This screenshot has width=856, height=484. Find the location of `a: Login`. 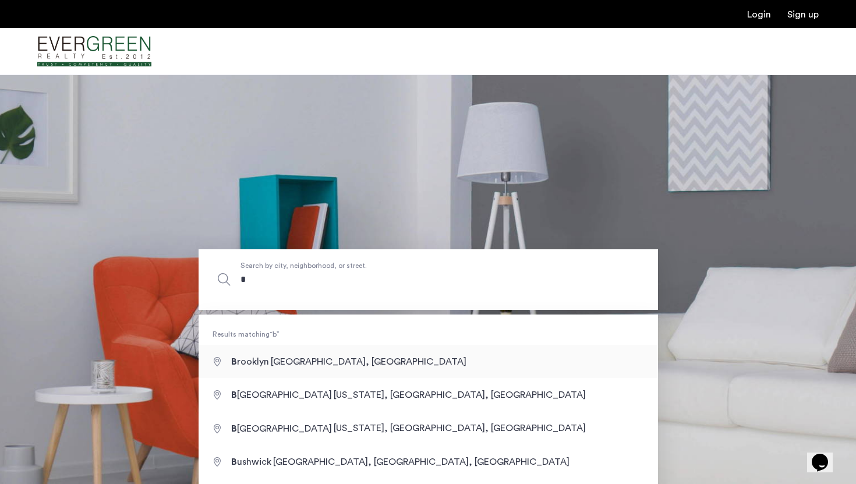

a: Login is located at coordinates (759, 15).